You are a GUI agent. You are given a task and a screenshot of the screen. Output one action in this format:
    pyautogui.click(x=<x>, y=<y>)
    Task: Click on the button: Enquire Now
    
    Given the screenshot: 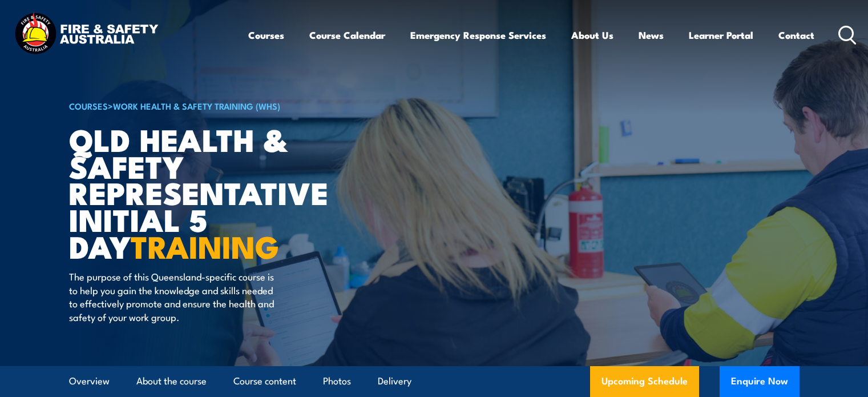 What is the action you would take?
    pyautogui.click(x=760, y=381)
    